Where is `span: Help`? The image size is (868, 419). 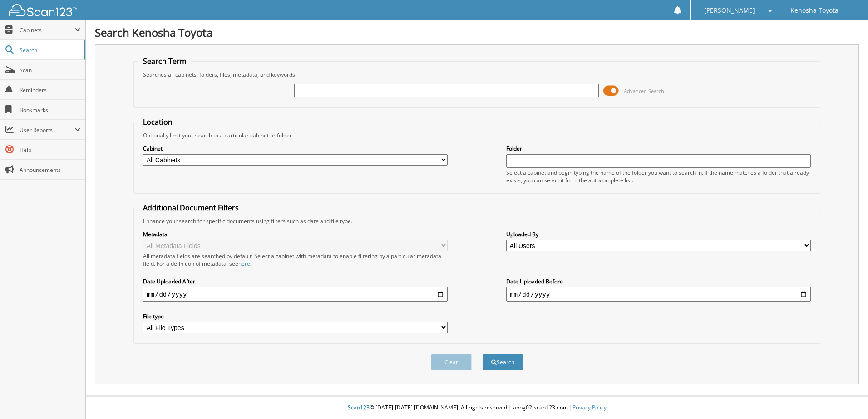
span: Help is located at coordinates (50, 150).